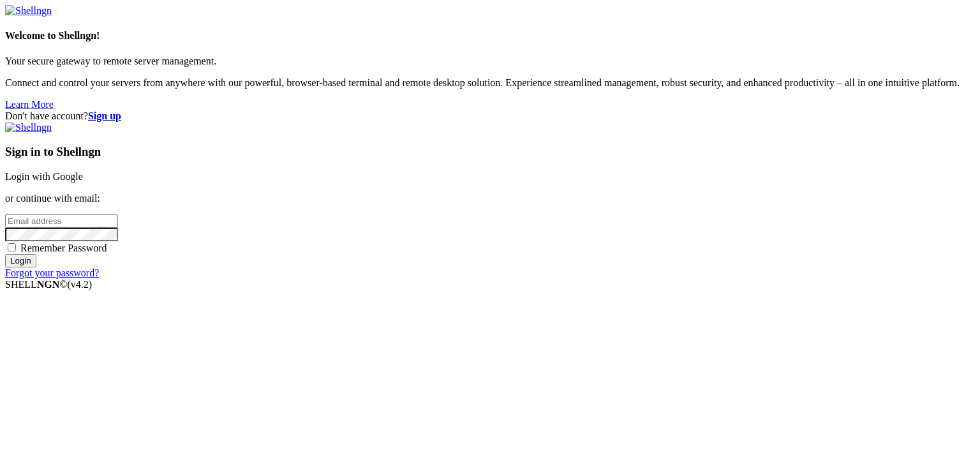 Image resolution: width=980 pixels, height=471 pixels. Describe the element at coordinates (105, 115) in the screenshot. I see `strong: Sign up` at that location.